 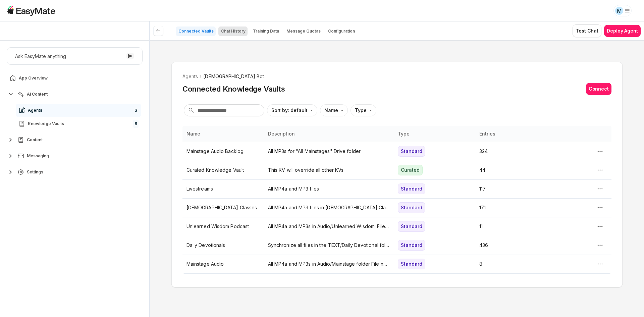 What do you see at coordinates (266, 31) in the screenshot?
I see `p: Training Data` at bounding box center [266, 31].